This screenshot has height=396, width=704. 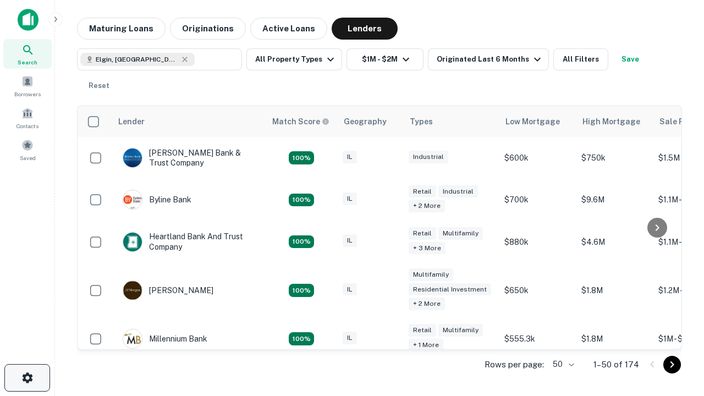 What do you see at coordinates (616, 365) in the screenshot?
I see `p: 1–50 of 174` at bounding box center [616, 365].